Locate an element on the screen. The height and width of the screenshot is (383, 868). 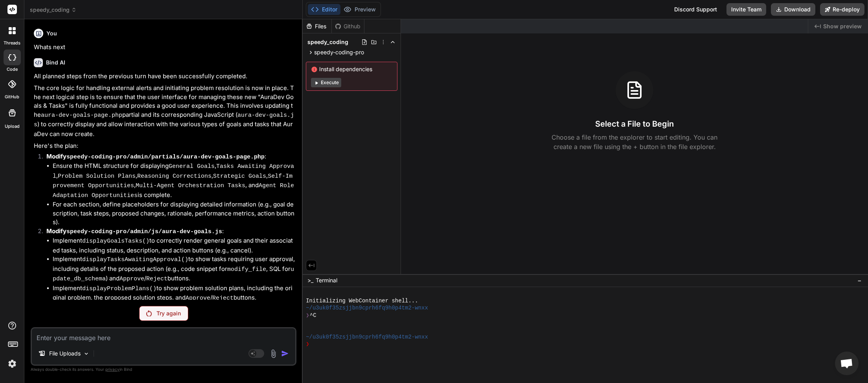
span: Show preview is located at coordinates (842, 26).